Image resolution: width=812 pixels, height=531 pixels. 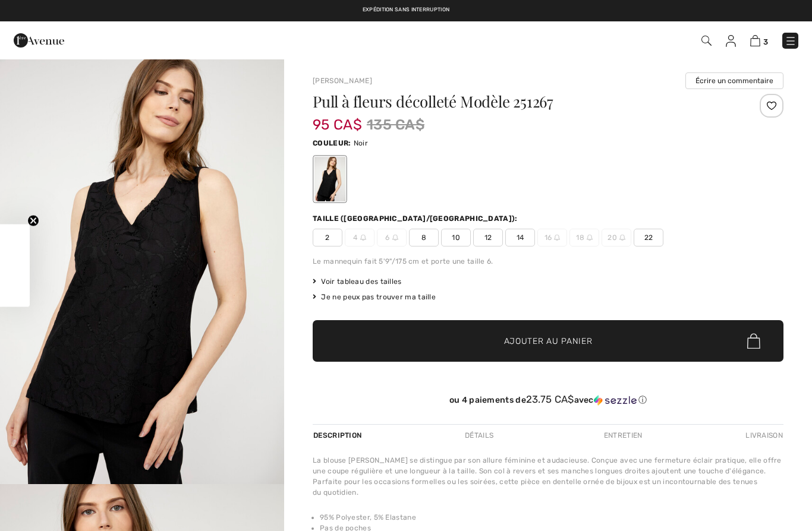 I want to click on div: Le mannequin fait 5'9"/175 cm et porte une taille 6., so click(x=548, y=261).